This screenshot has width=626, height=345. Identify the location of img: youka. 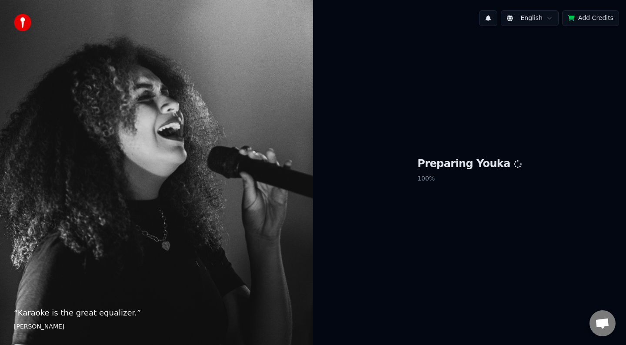
(23, 23).